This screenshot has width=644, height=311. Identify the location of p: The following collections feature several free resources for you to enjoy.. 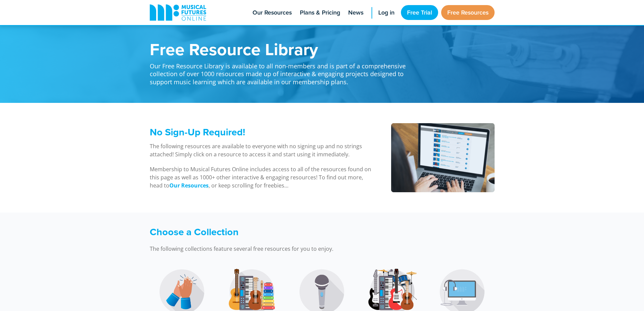
(282, 249).